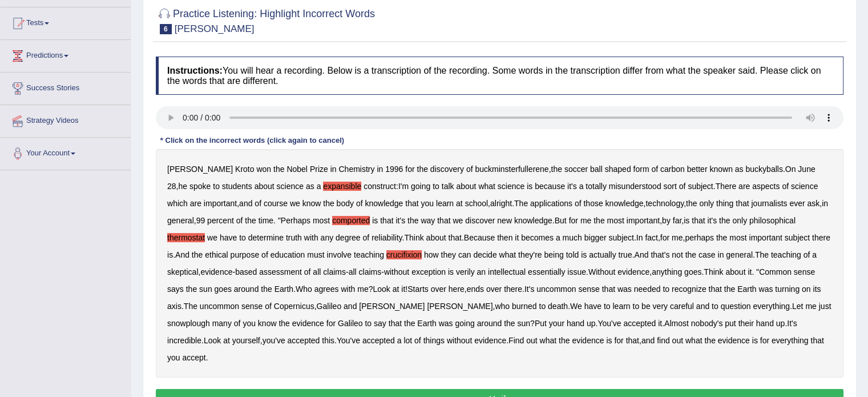  What do you see at coordinates (186, 237) in the screenshot?
I see `b: thermostat` at bounding box center [186, 237].